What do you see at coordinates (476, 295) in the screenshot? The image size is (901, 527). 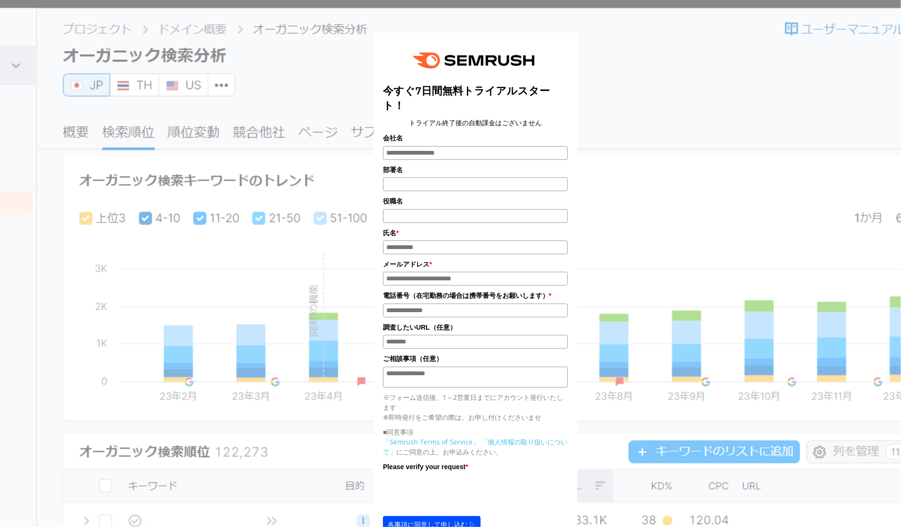 I see `label: 電話番号（在宅勤務の場合は携帯番号をお願いします）` at bounding box center [476, 295].